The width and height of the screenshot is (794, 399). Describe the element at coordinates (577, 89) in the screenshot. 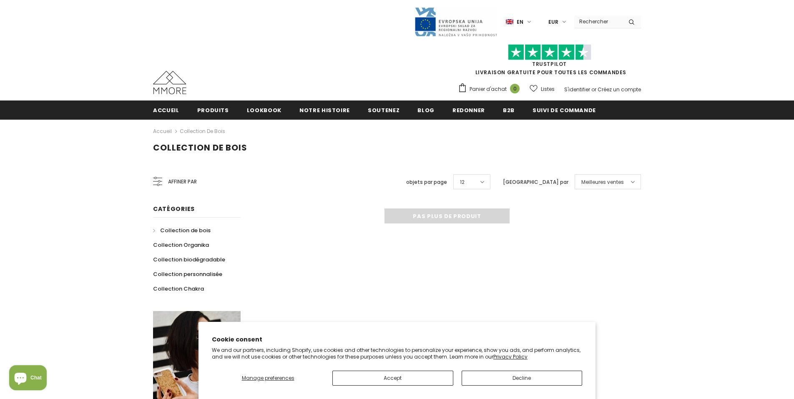

I see `a: S'identifier` at that location.